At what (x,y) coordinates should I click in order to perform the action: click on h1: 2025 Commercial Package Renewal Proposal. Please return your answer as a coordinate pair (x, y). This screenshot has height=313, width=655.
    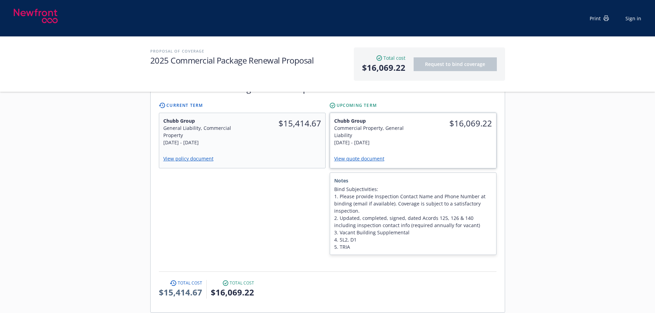
    Looking at the image, I should click on (249, 60).